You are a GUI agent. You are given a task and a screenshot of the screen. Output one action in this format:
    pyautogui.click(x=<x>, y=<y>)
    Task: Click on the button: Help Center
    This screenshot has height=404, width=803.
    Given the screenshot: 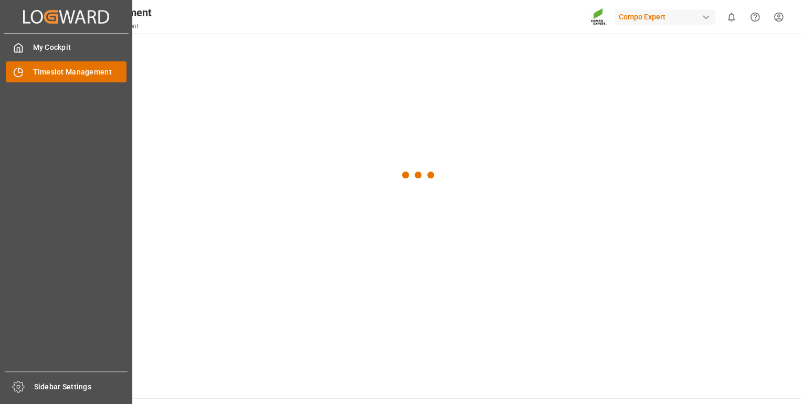 What is the action you would take?
    pyautogui.click(x=754, y=17)
    